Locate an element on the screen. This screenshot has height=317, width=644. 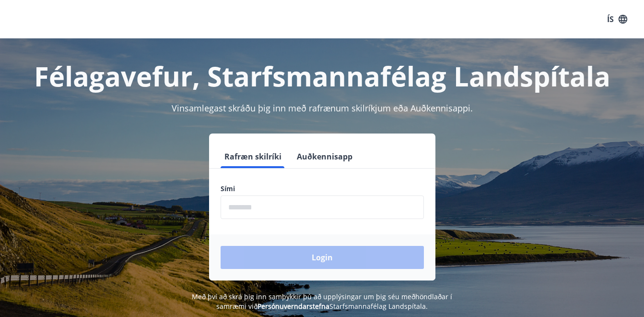
button: ÍS is located at coordinates (617, 19).